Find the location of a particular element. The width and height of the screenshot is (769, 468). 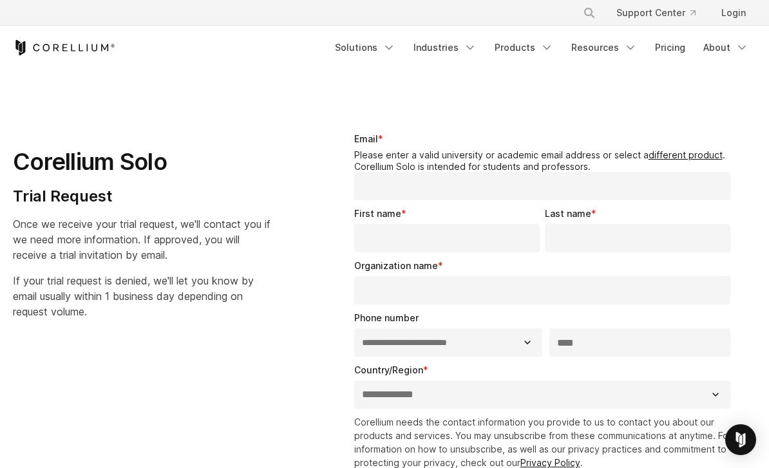

a: Solutions is located at coordinates (365, 48).